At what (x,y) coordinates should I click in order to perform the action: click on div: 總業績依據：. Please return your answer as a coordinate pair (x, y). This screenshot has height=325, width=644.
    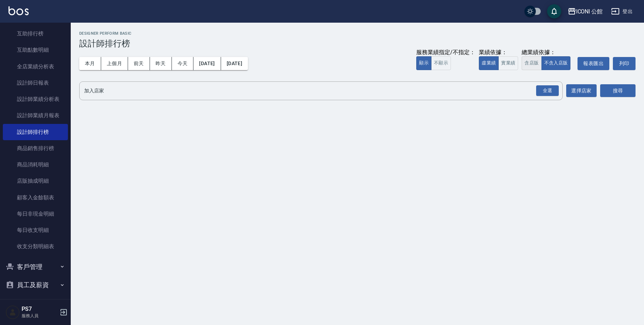
    Looking at the image, I should click on (548, 52).